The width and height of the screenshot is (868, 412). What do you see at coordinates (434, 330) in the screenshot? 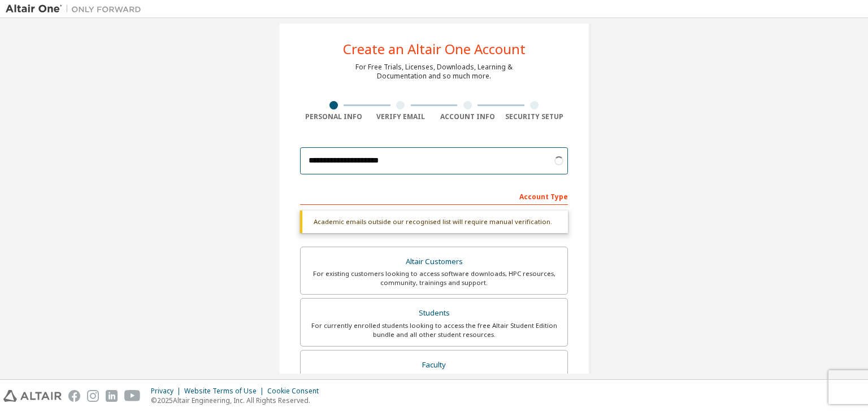
I see `div: For currently enrolled students looking to access the free Altair Student Edition bundle and all ...` at bounding box center [434, 330].